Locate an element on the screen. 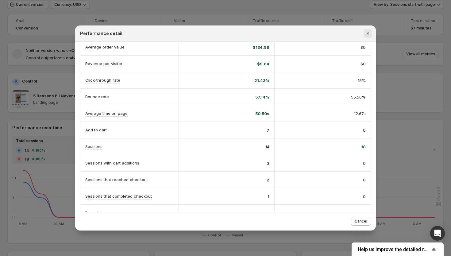 This screenshot has width=451, height=256. div: Open Intercom Messenger is located at coordinates (437, 233).